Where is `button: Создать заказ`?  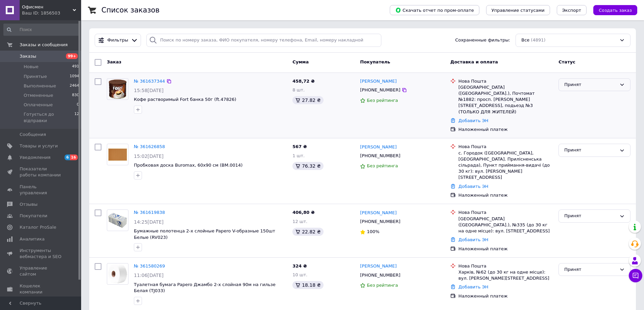 button: Создать заказ is located at coordinates (615, 10).